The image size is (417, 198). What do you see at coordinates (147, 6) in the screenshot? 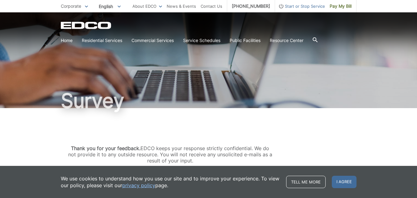
I see `a: About EDCO` at bounding box center [147, 6].